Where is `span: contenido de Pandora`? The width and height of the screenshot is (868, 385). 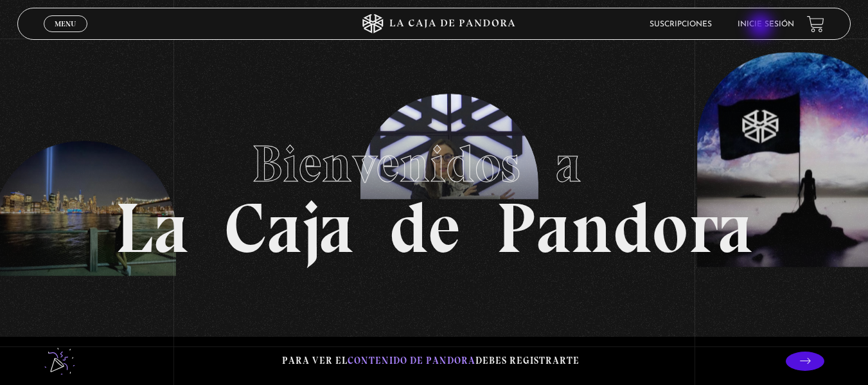
span: contenido de Pandora is located at coordinates (411, 361).